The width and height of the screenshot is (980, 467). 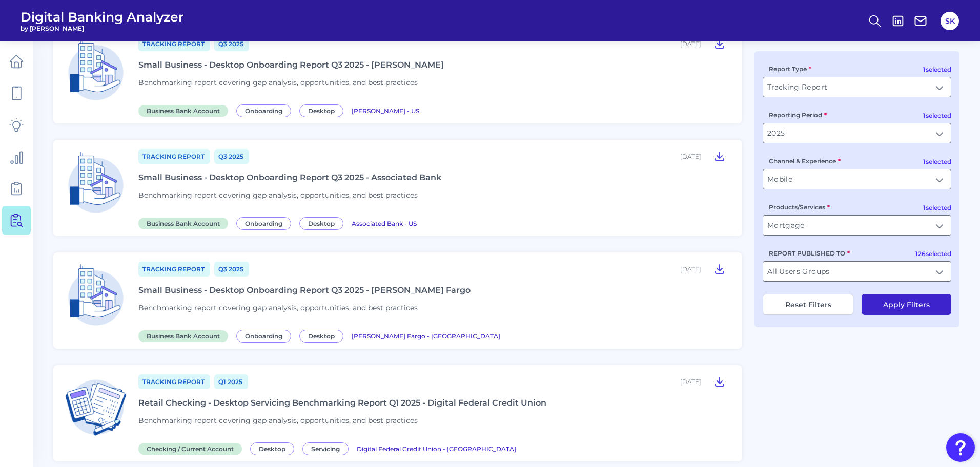 What do you see at coordinates (342, 403) in the screenshot?
I see `div: Retail Checking - Desktop Servicing Benchmarking Report Q1 2025 - Digital Federal Credit Union` at bounding box center [342, 403].